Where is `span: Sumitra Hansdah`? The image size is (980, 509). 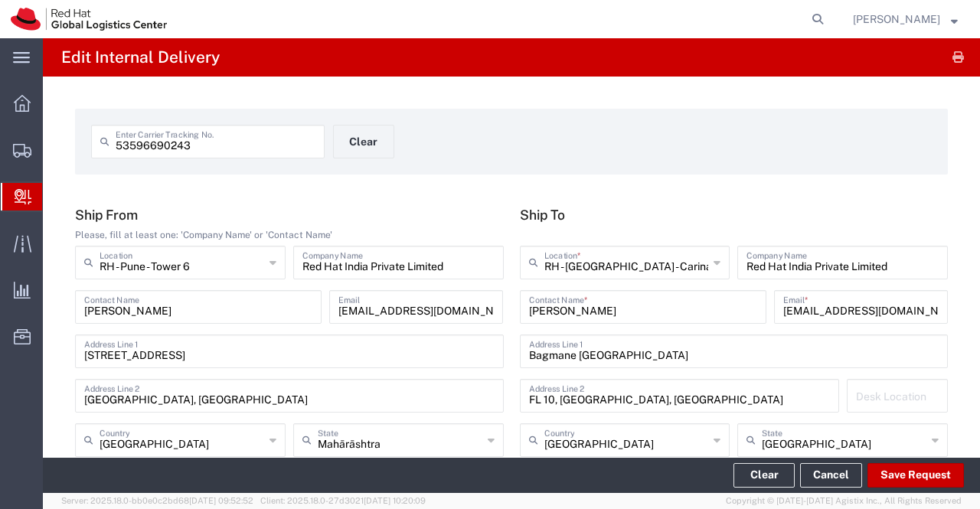
span: Sumitra Hansdah is located at coordinates (897, 19).